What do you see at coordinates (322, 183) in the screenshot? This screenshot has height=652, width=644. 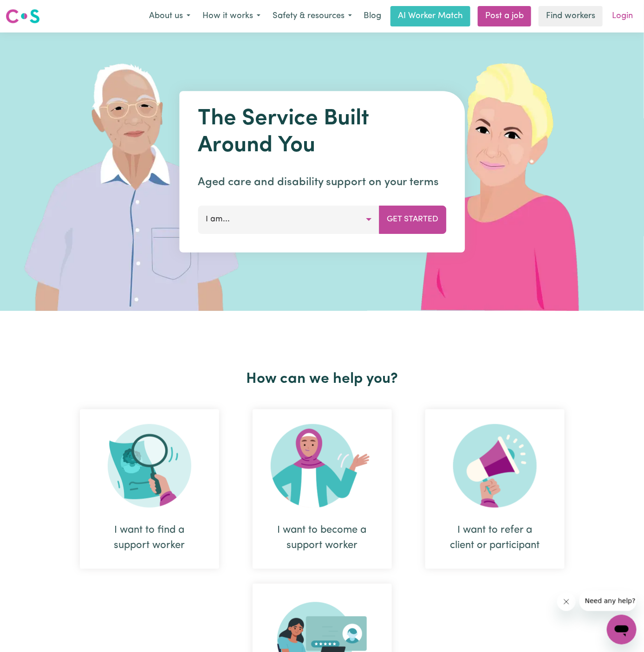 I see `p: Aged care and disability support on your terms` at bounding box center [322, 183].